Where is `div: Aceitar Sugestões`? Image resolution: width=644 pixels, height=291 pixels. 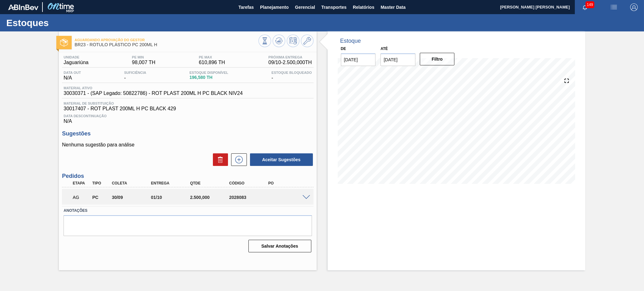 div: Aceitar Sugestões is located at coordinates (280, 160).